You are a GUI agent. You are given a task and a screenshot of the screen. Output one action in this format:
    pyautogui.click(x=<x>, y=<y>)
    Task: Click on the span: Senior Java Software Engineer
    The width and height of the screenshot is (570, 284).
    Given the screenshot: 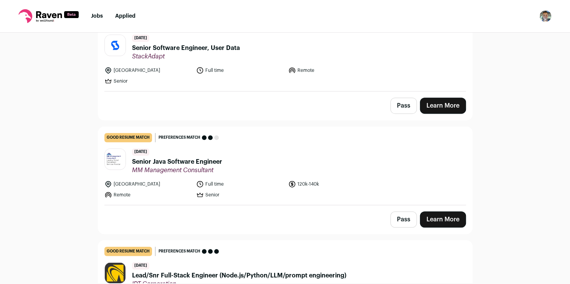 What is the action you would take?
    pyautogui.click(x=177, y=162)
    